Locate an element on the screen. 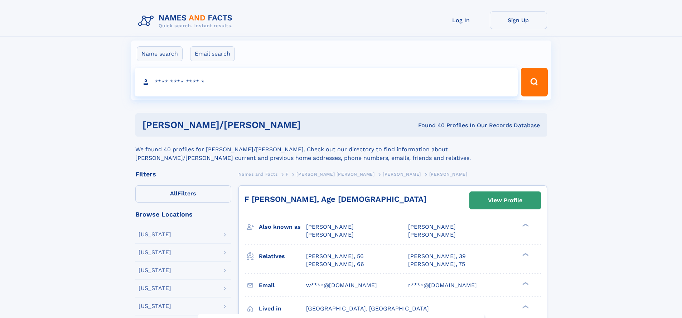  img: Logo Names and Facts is located at coordinates (187, 21).